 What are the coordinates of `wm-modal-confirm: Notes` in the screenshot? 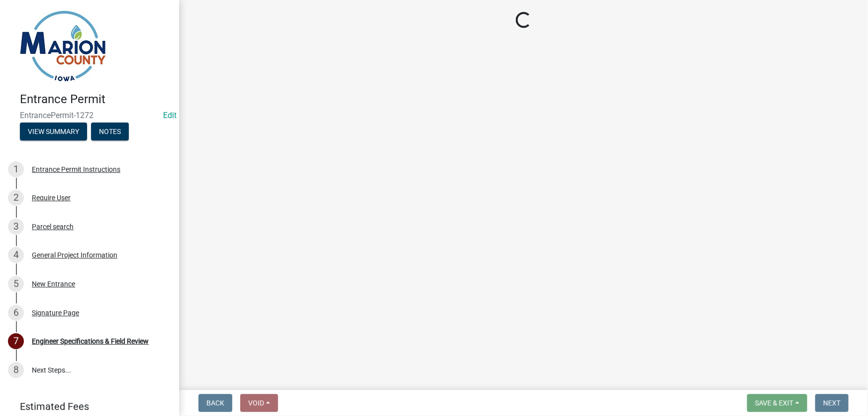 It's located at (110, 132).